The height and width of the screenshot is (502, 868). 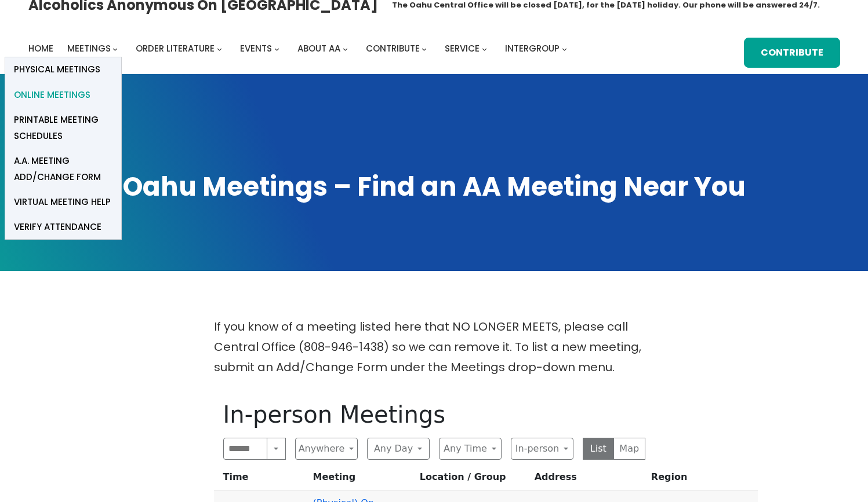 I want to click on button: Events submenu, so click(x=276, y=48).